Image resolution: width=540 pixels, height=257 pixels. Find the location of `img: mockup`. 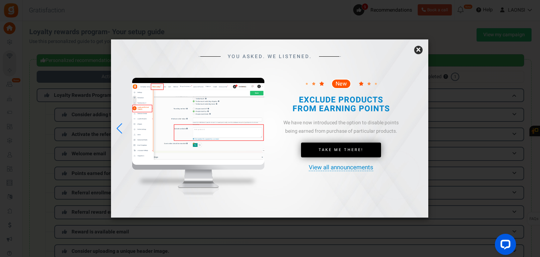

img: mockup is located at coordinates (198, 145).